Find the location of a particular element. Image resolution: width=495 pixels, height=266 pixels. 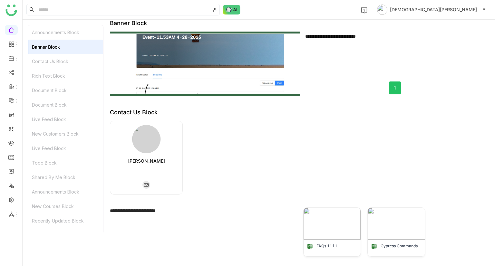

span: 1 is located at coordinates (395, 88).